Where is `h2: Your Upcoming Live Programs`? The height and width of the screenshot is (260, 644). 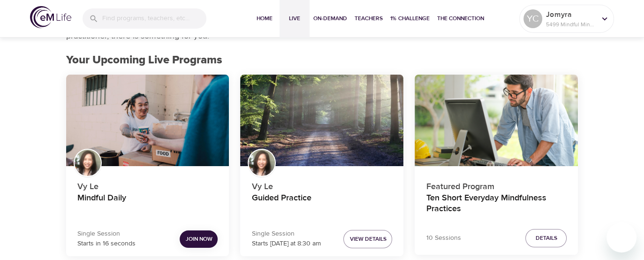
h2: Your Upcoming Live Programs is located at coordinates (322, 60).